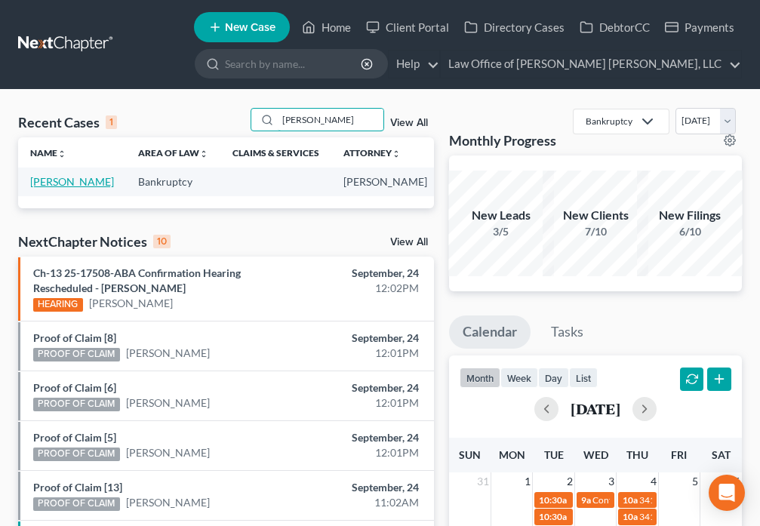 The height and width of the screenshot is (526, 760). Describe the element at coordinates (553, 377) in the screenshot. I see `button: day` at that location.